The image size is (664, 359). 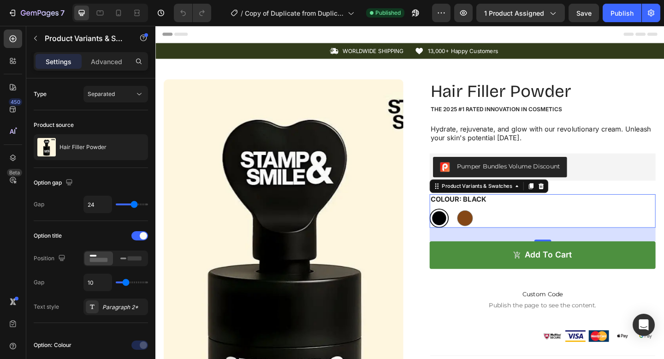 What do you see at coordinates (482, 337) in the screenshot?
I see `img: gempages_544302629908382558-f8d8b85f-a9ab-4660-9cc6-525fa87dac55.png` at bounding box center [482, 337].